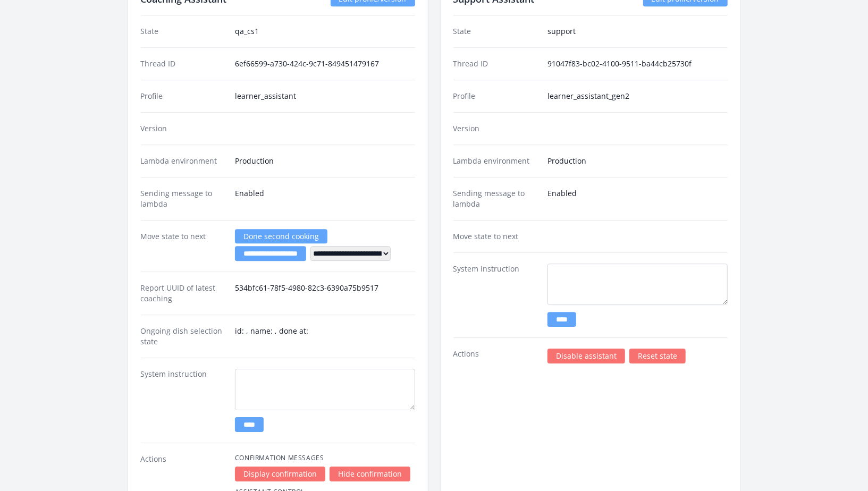 This screenshot has width=868, height=491. What do you see at coordinates (325, 31) in the screenshot?
I see `dd: qa_cs1` at bounding box center [325, 31].